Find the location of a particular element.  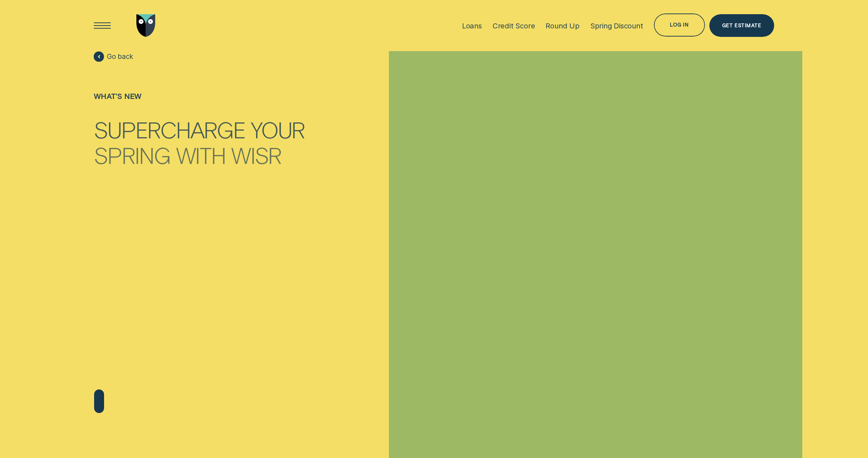

div: Spring Discount is located at coordinates (617, 25).